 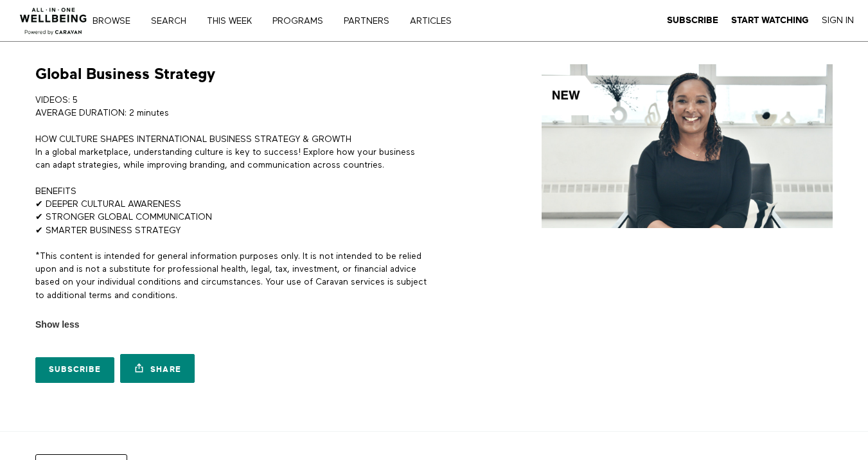 What do you see at coordinates (686, 146) in the screenshot?
I see `img: Global Business Strategy` at bounding box center [686, 146].